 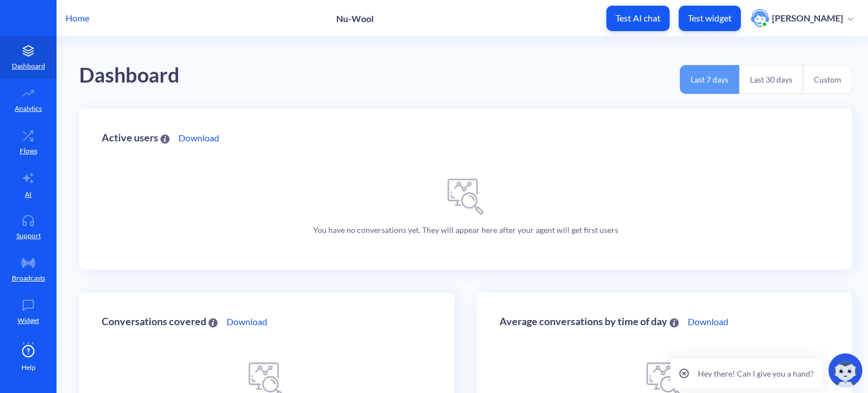 I want to click on div: Conversations covered, so click(x=159, y=321).